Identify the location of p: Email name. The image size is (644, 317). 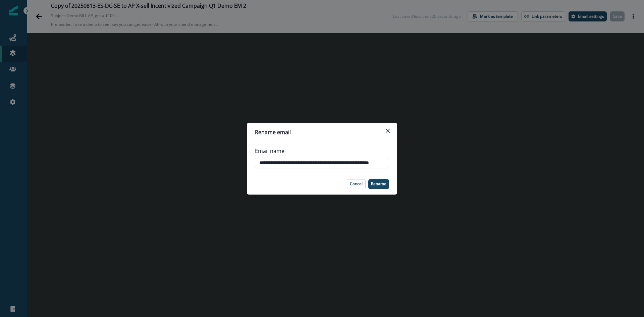
(270, 151).